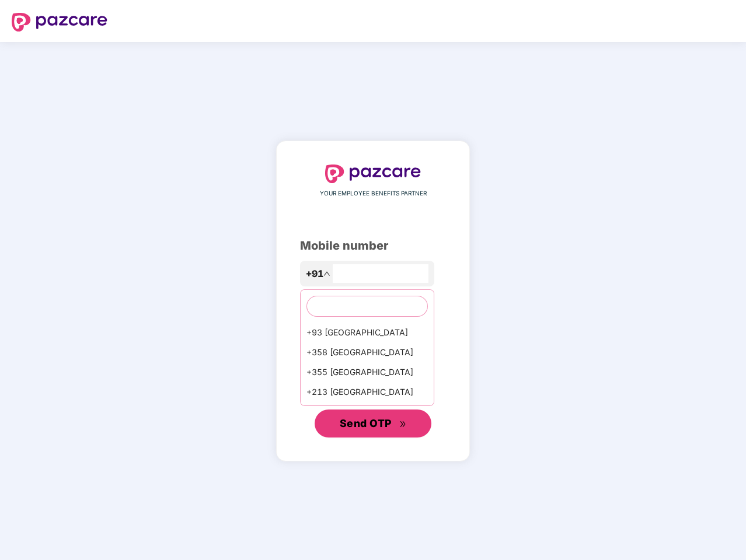  What do you see at coordinates (366, 423) in the screenshot?
I see `span: Send OTP` at bounding box center [366, 423].